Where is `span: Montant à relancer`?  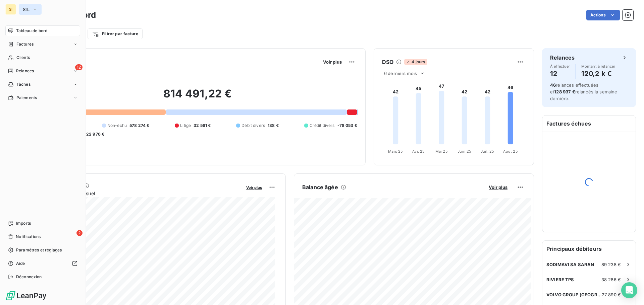 span: Montant à relancer is located at coordinates (599, 66).